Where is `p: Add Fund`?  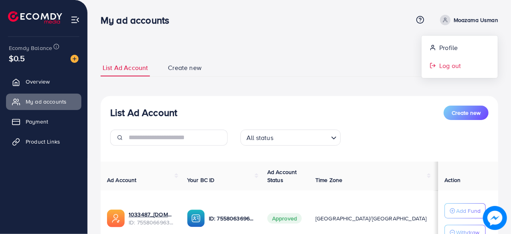 p: Add Fund is located at coordinates (468, 211).